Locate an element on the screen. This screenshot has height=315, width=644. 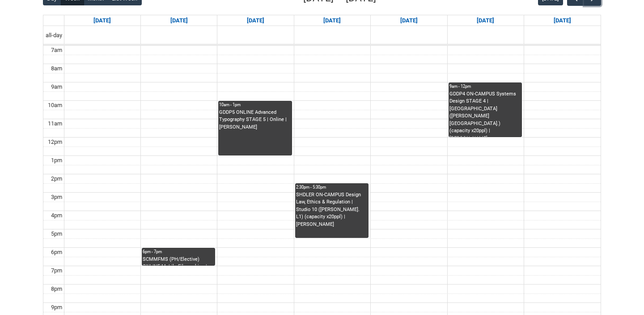
div: 6pm - 7pm is located at coordinates (178, 252).